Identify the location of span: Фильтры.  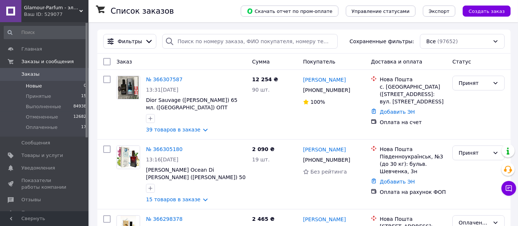
(130, 41).